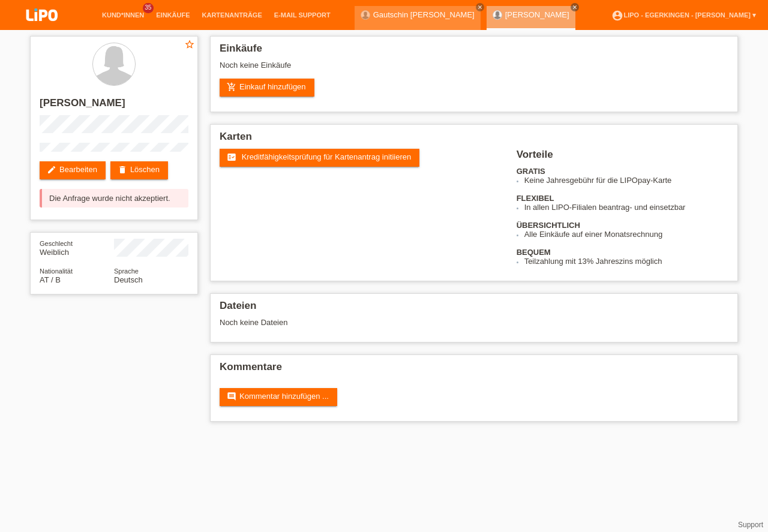 The image size is (768, 532). Describe the element at coordinates (474, 309) in the screenshot. I see `h2: Dateien` at that location.